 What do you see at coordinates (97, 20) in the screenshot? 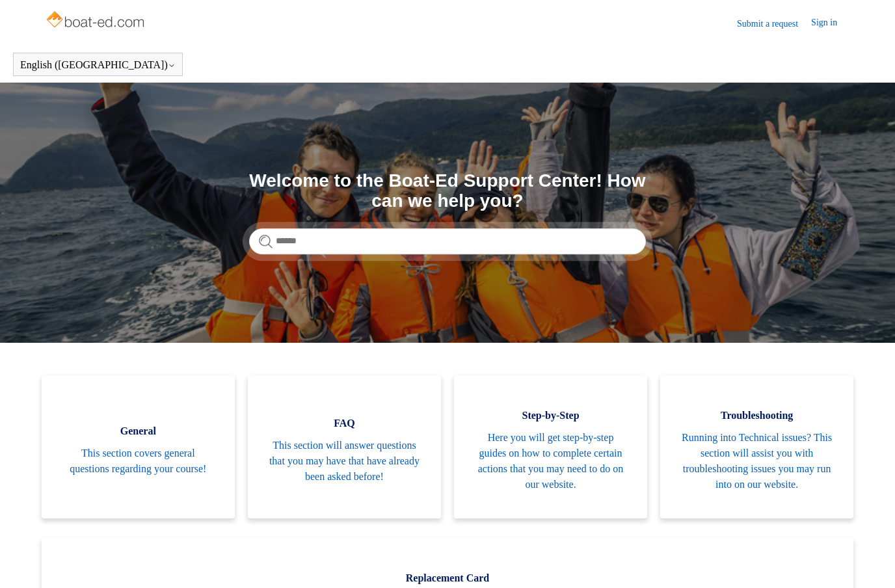
I see `img: Boat-Ed Help Center home page` at bounding box center [97, 20].